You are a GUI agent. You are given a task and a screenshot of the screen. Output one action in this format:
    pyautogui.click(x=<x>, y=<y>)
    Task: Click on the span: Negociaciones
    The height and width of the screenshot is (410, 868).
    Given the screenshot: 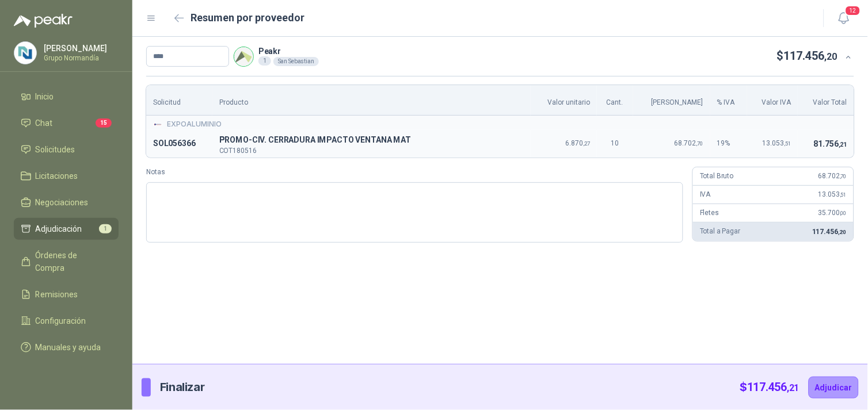 What is the action you would take?
    pyautogui.click(x=63, y=202)
    